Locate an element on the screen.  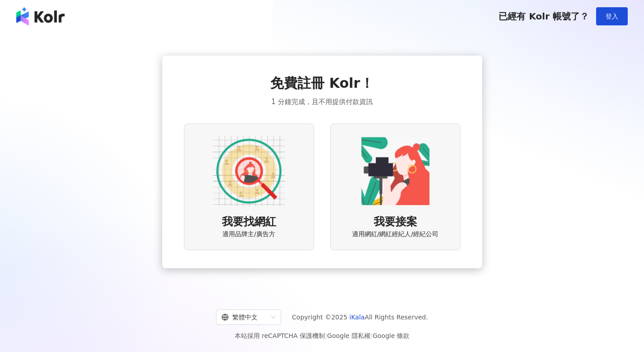
a: Google 隱私權 is located at coordinates (349, 336).